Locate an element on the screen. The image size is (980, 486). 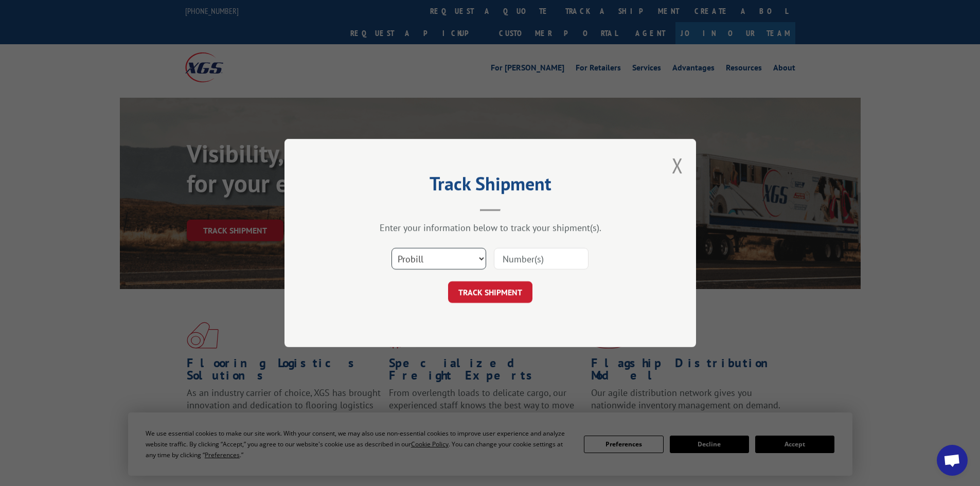
div: Open chat is located at coordinates (952, 460).